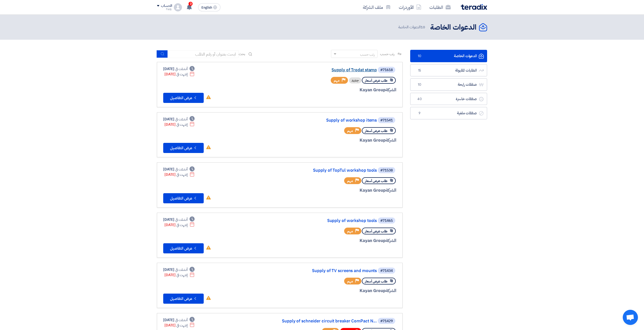  Describe the element at coordinates (420, 113) in the screenshot. I see `span: 9` at that location.